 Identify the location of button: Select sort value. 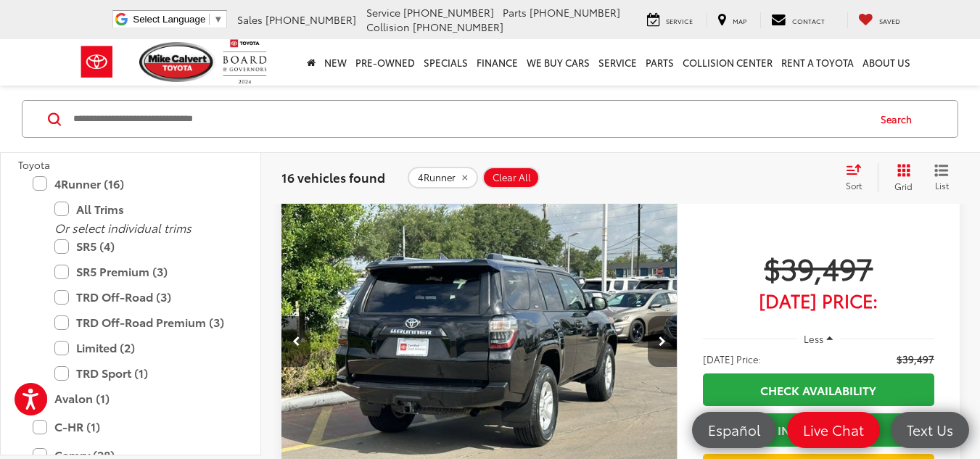
(858, 177).